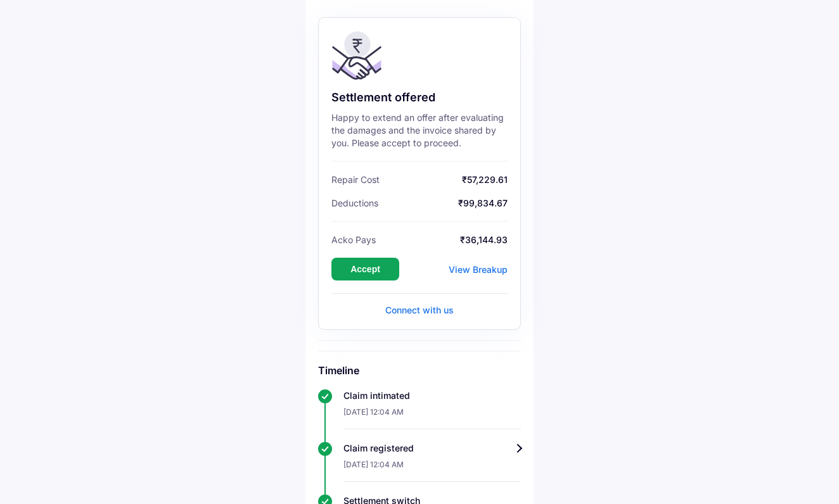 The height and width of the screenshot is (504, 839). Describe the element at coordinates (420, 310) in the screenshot. I see `div: Connect with us` at that location.